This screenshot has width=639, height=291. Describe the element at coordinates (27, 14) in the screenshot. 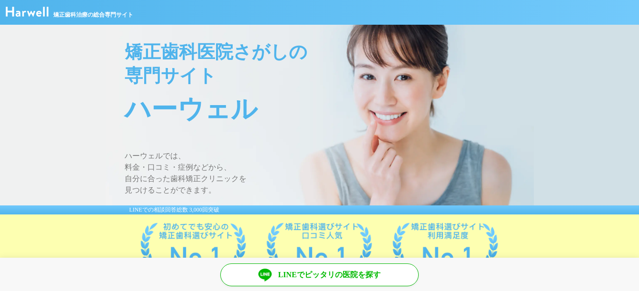

I see `a: ハーウェル` at that location.